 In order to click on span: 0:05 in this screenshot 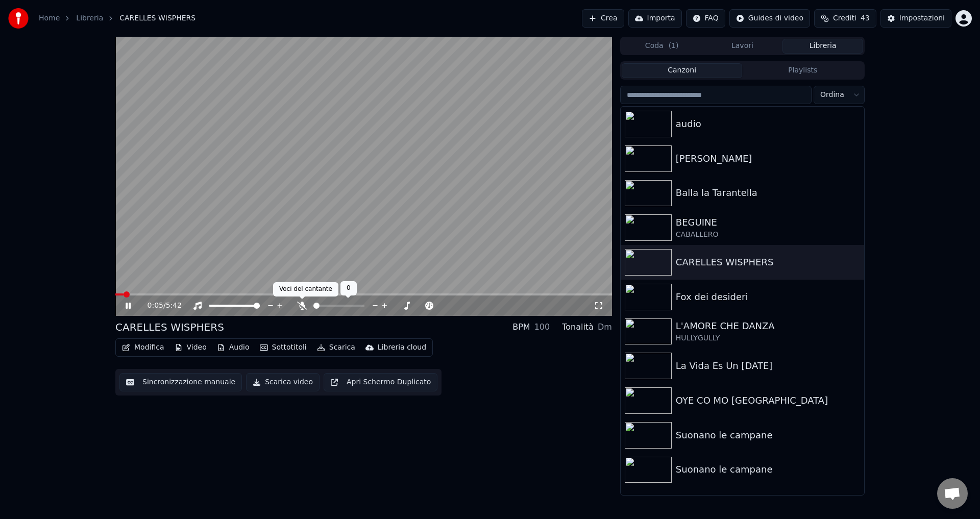, I will do `click(155, 306)`.